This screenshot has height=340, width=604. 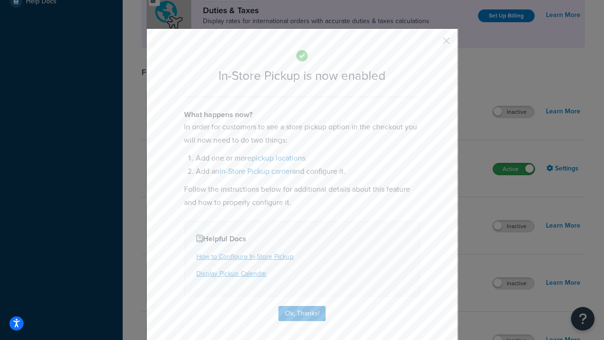 I want to click on a: Display Pickup Calendar, so click(x=231, y=273).